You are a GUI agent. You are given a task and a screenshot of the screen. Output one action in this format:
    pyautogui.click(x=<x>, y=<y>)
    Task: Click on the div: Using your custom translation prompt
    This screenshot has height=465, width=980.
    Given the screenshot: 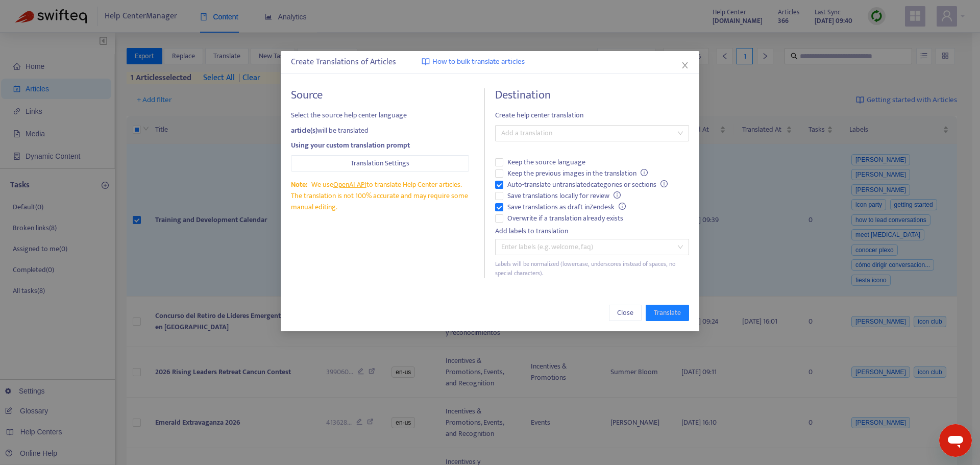 What is the action you would take?
    pyautogui.click(x=380, y=146)
    